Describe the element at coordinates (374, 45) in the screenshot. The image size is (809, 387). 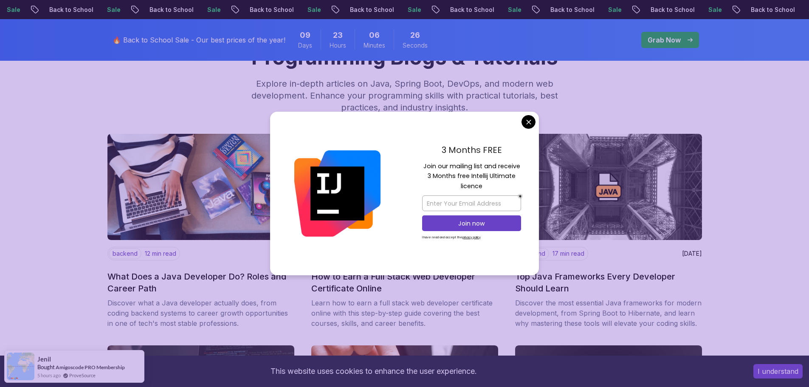
I see `span: Minutes` at that location.